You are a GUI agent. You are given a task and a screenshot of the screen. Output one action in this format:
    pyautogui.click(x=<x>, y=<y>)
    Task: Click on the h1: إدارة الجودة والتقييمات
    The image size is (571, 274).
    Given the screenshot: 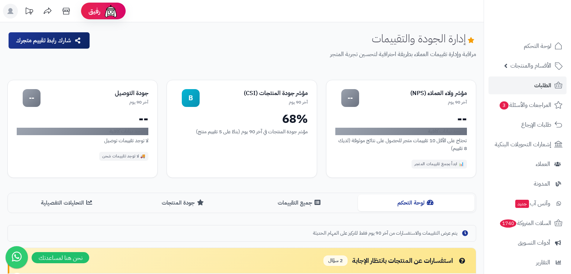 What is the action you would take?
    pyautogui.click(x=424, y=38)
    